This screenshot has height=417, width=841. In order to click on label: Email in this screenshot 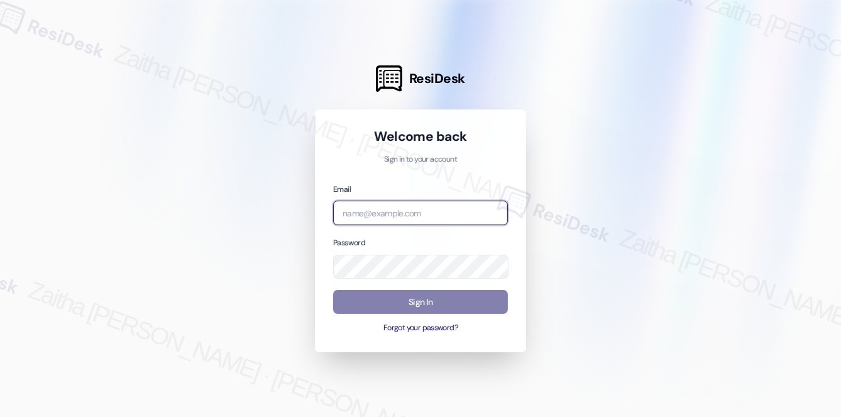, I will do `click(342, 189)`.